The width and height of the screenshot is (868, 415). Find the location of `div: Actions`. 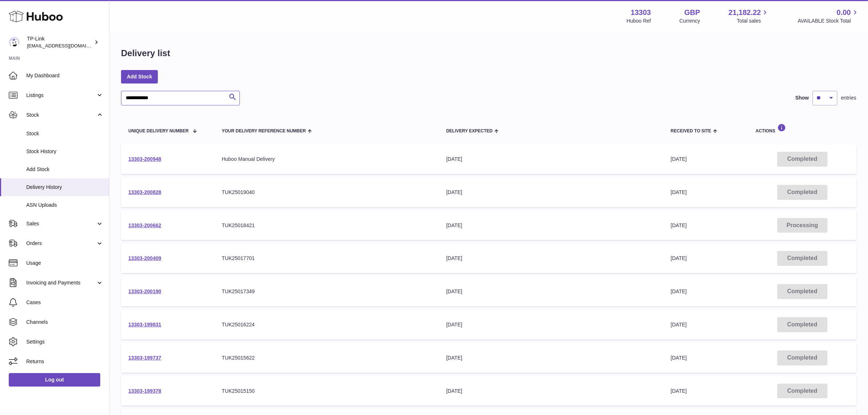

div: Actions is located at coordinates (802, 128).